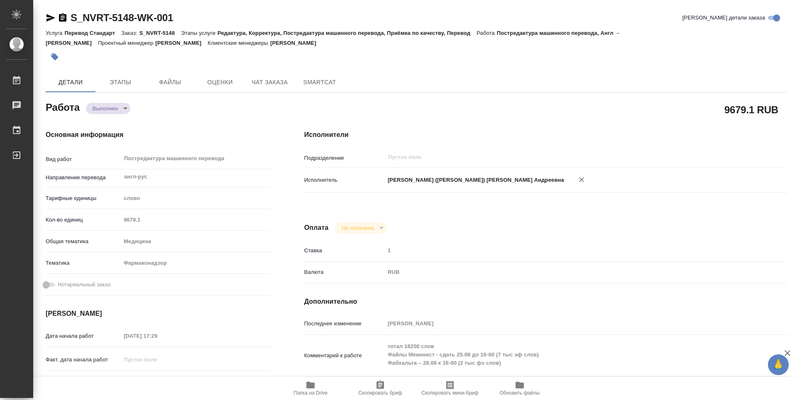  What do you see at coordinates (63, 107) in the screenshot?
I see `h2: Работа` at bounding box center [63, 107].